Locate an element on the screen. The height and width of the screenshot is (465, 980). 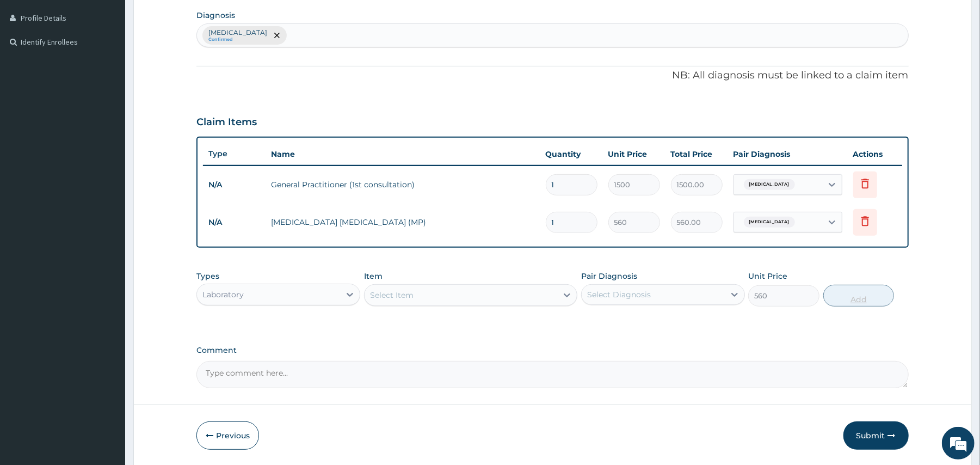
th: Actions is located at coordinates (876, 154).